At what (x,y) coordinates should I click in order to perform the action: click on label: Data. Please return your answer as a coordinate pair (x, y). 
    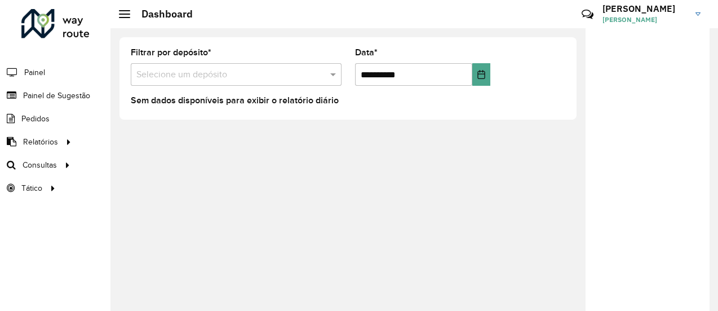
    Looking at the image, I should click on (366, 52).